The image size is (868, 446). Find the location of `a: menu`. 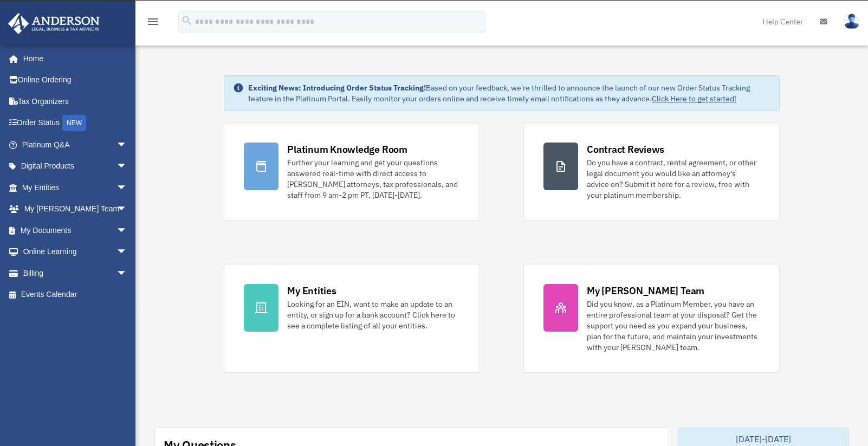

a: menu is located at coordinates (153, 24).